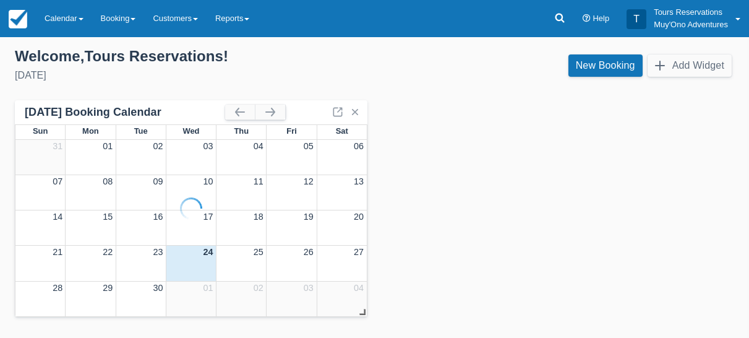 This screenshot has height=338, width=749. What do you see at coordinates (601, 18) in the screenshot?
I see `span: Help` at bounding box center [601, 18].